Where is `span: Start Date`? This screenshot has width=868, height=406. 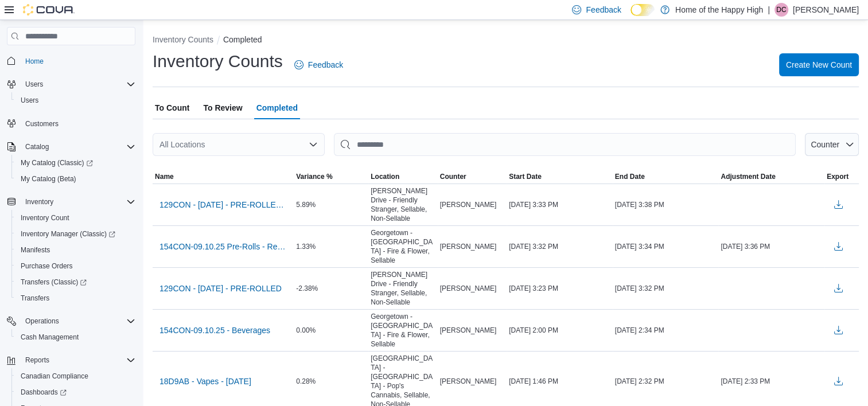
span: Start Date is located at coordinates (525, 177).